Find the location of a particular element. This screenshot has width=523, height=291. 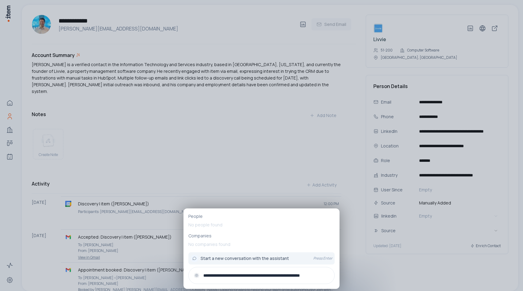

button: Start a new conversation with the assistantPress Enter is located at coordinates (261, 258).